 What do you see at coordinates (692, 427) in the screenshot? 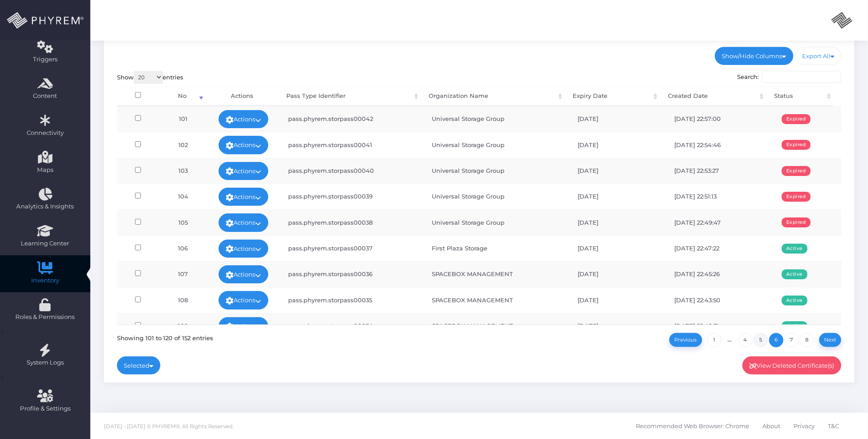
I see `span: Recommended Web Browser: Chrome` at bounding box center [692, 427].